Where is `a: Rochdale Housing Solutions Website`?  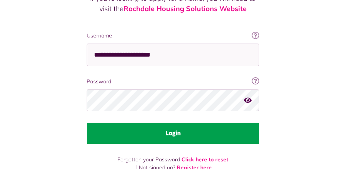
a: Rochdale Housing Solutions Website is located at coordinates (185, 8).